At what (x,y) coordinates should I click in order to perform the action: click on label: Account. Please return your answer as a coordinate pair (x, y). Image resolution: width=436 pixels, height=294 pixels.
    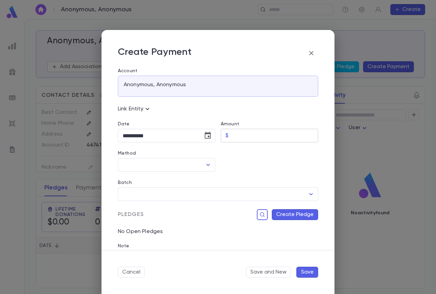
    Looking at the image, I should click on (218, 71).